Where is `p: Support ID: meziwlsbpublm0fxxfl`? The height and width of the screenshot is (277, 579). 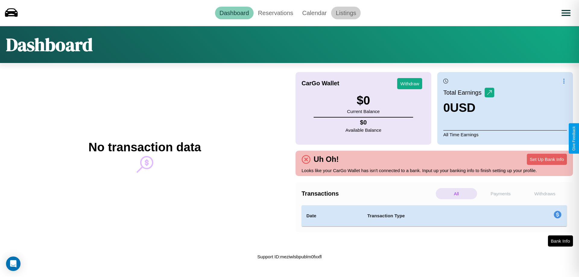
p: Support ID: meziwlsbpublm0fxxfl is located at coordinates (289, 257).